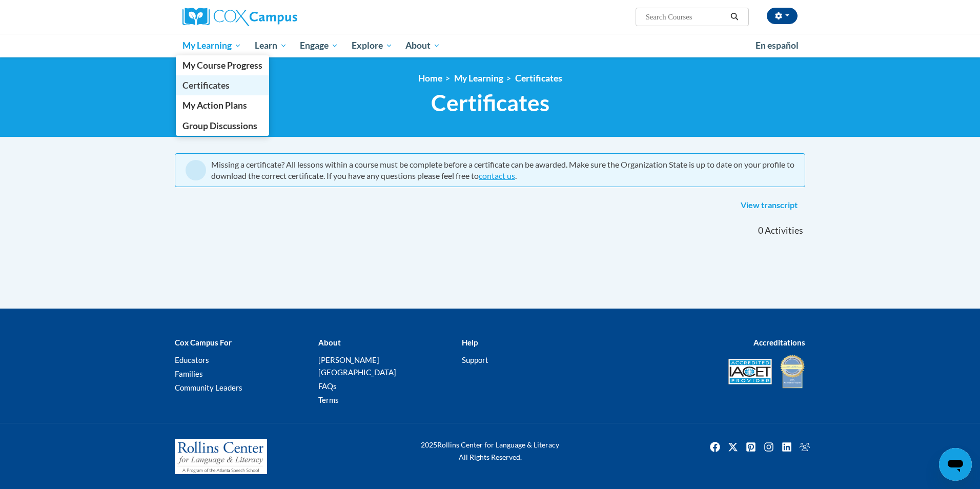 This screenshot has width=980, height=489. I want to click on img: Twitter icon, so click(733, 447).